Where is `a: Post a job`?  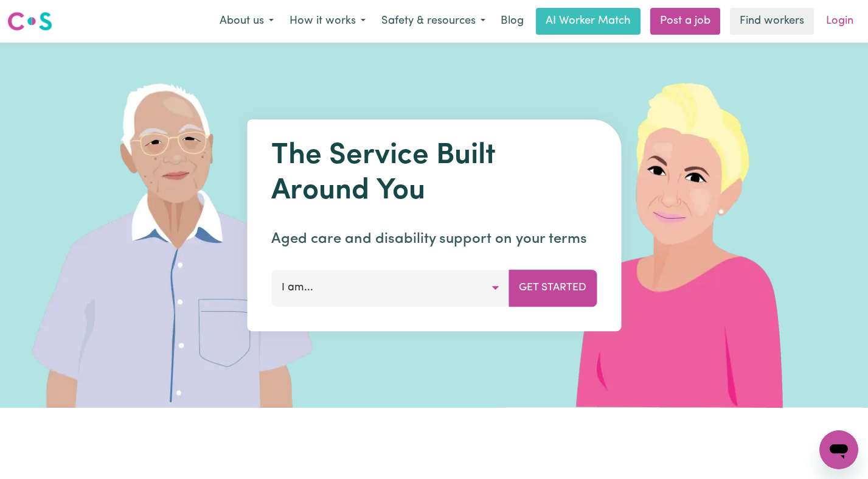 a: Post a job is located at coordinates (684, 21).